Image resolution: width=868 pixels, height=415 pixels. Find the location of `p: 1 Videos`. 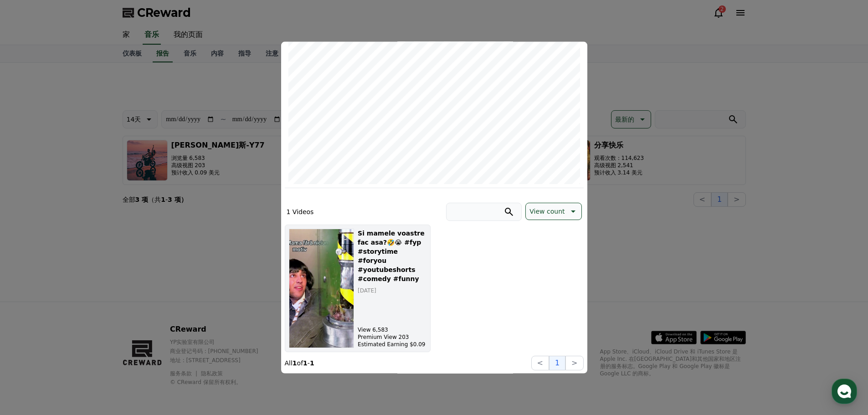

p: 1 Videos is located at coordinates (300, 211).